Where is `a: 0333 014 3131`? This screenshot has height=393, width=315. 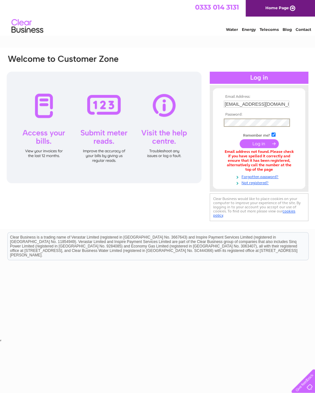 a: 0333 014 3131 is located at coordinates (217, 7).